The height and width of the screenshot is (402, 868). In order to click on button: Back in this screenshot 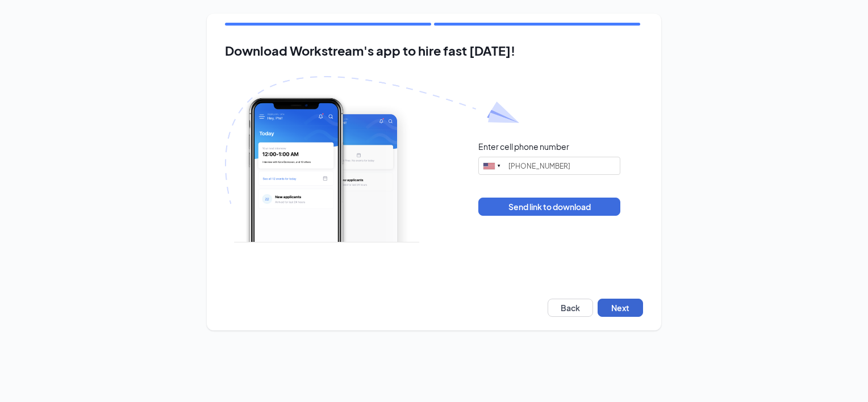, I will do `click(570, 308)`.